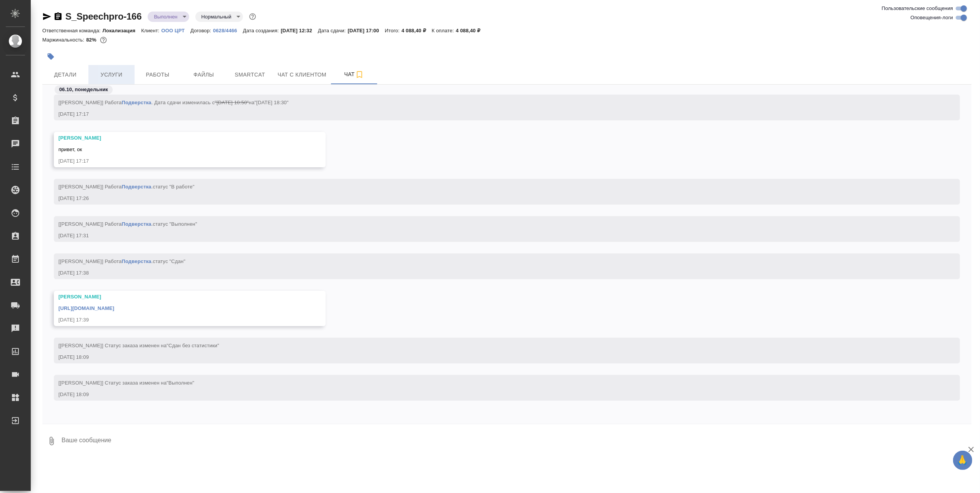 The width and height of the screenshot is (980, 493). Describe the element at coordinates (302, 75) in the screenshot. I see `span: Чат с клиентом` at that location.